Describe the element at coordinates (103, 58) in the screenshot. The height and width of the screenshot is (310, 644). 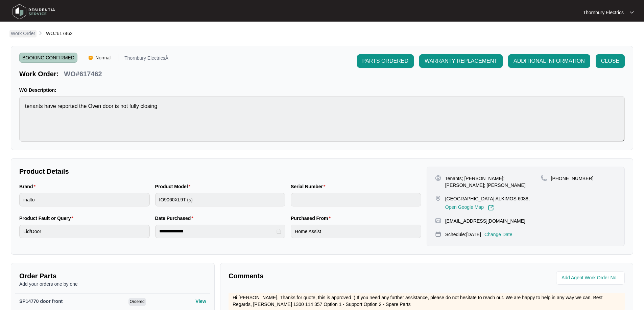
I see `span: Normal` at that location.